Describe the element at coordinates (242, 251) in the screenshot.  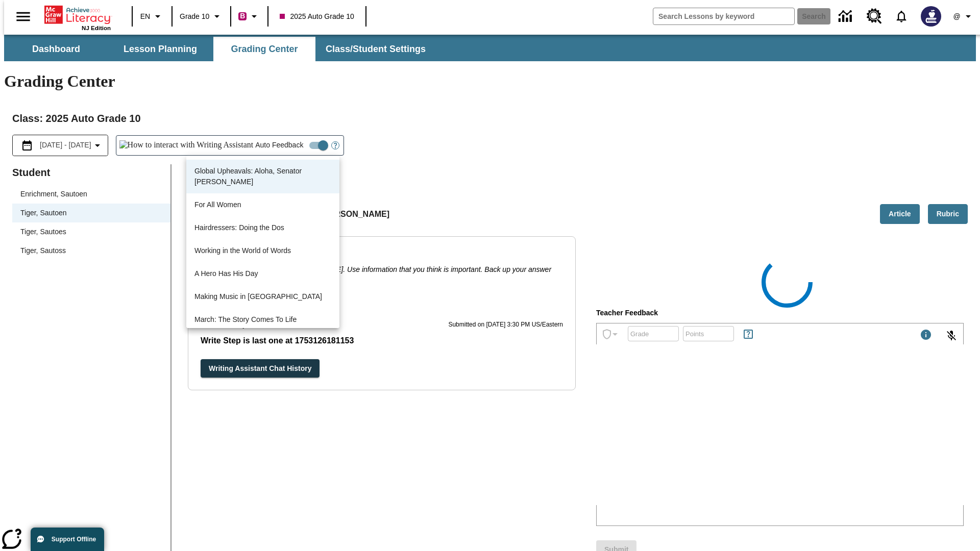
I see `p: Working in the World of Words` at that location.